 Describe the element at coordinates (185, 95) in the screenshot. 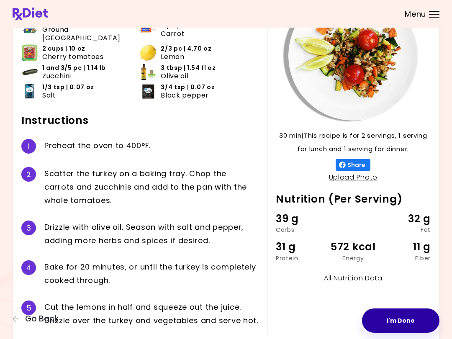

I see `span: Black pepper` at that location.